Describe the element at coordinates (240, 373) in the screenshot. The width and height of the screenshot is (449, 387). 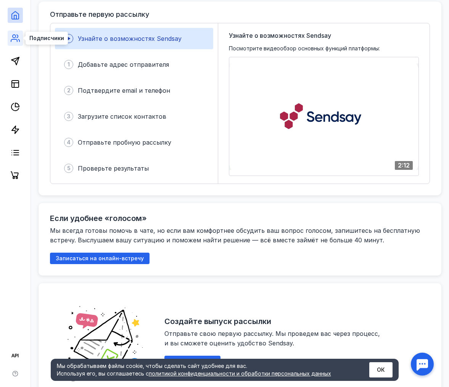
I see `a: политикой конфиденциальности и обработки персональных данных` at that location.